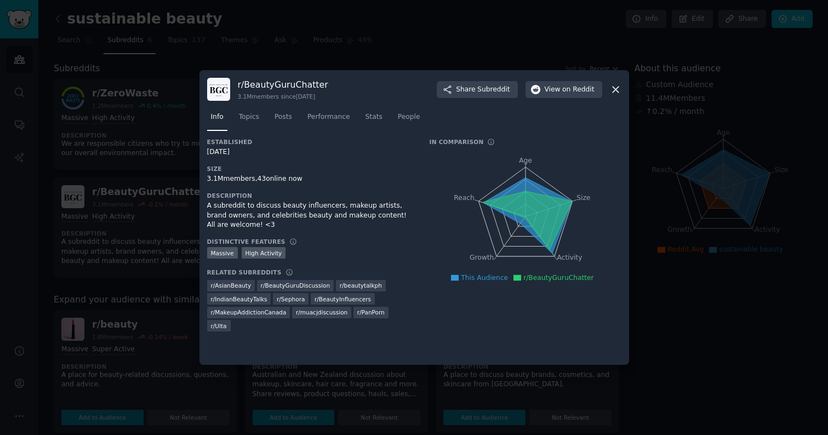 This screenshot has width=828, height=435. What do you see at coordinates (329, 119) in the screenshot?
I see `a: Performance` at bounding box center [329, 119].